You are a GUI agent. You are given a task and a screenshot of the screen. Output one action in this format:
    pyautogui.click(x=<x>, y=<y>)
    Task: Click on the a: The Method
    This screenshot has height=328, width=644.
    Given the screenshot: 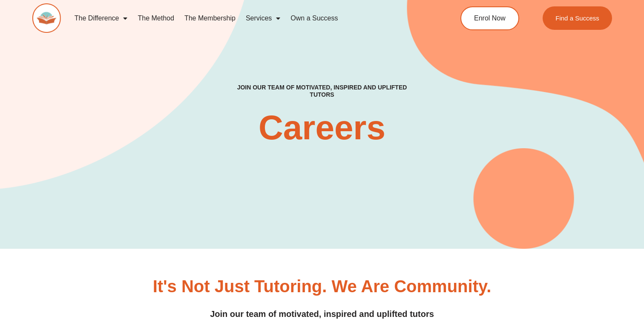 What is the action you would take?
    pyautogui.click(x=156, y=18)
    